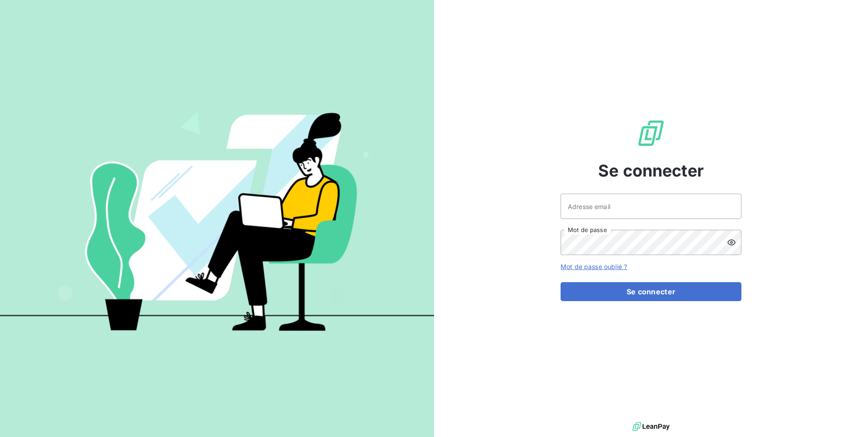  Describe the element at coordinates (651, 207) in the screenshot. I see `input: placeholder` at that location.